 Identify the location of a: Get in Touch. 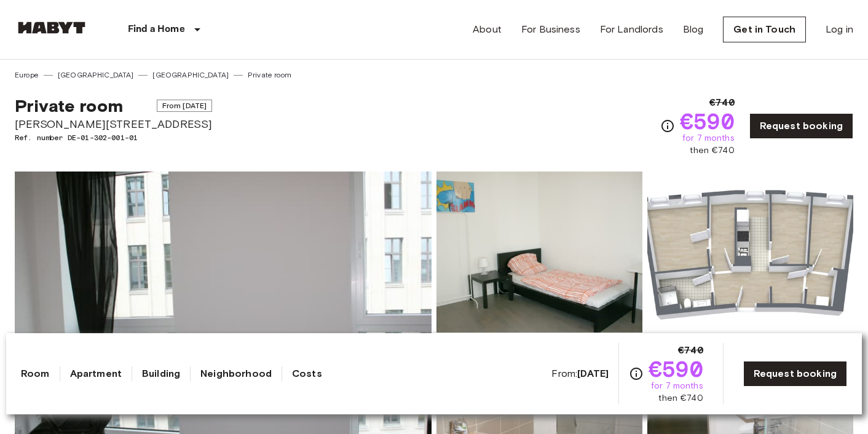
(764, 29).